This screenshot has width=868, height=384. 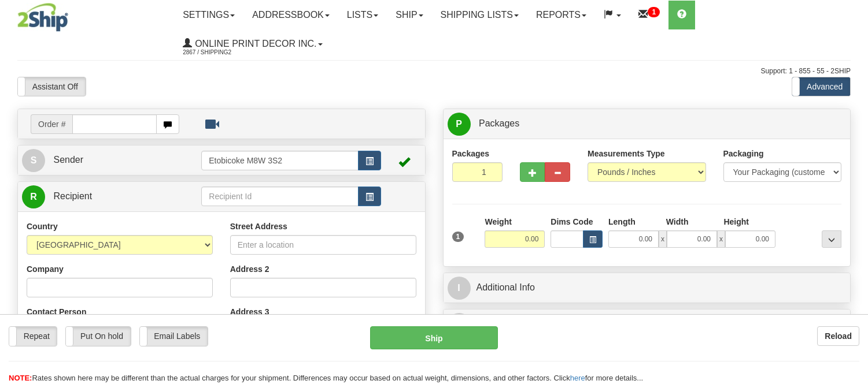 What do you see at coordinates (102, 196) in the screenshot?
I see `a: R Recipient` at bounding box center [102, 196].